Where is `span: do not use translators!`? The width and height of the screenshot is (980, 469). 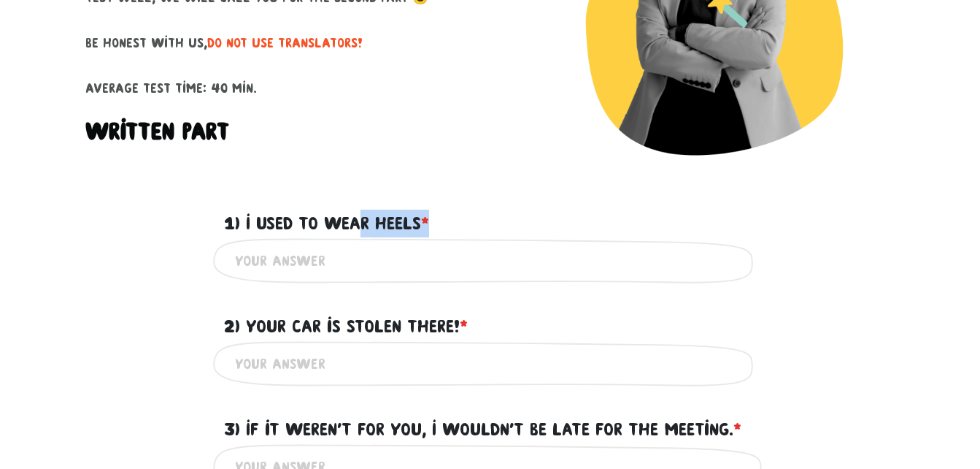
span: do not use translators! is located at coordinates (285, 43).